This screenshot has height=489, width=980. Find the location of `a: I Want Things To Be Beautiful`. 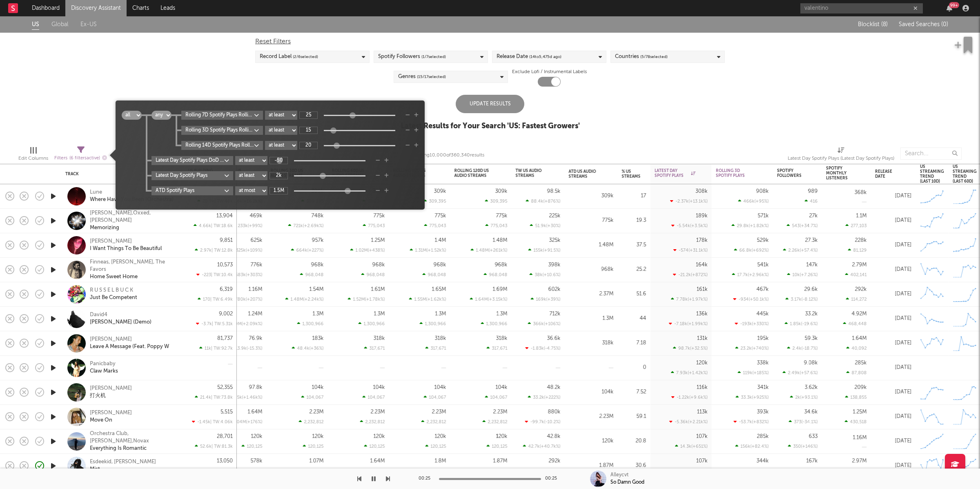

a: I Want Things To Be Beautiful is located at coordinates (126, 249).